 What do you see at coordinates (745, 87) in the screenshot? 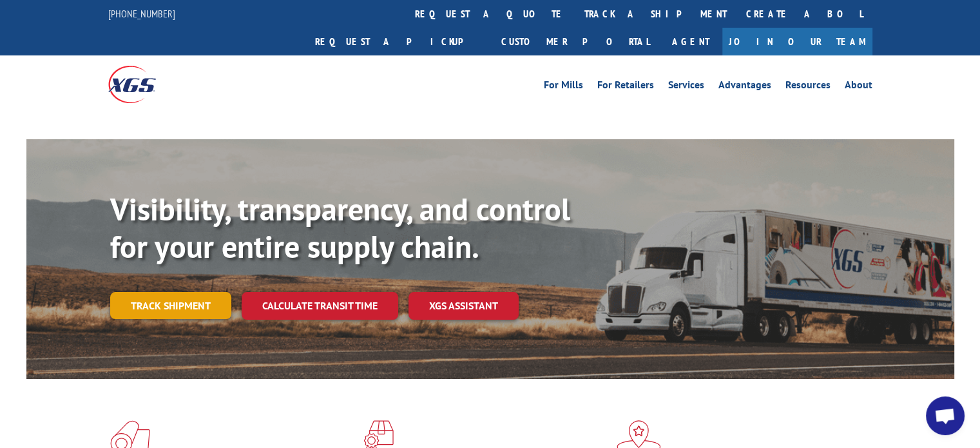
I see `a: Advantages` at bounding box center [745, 87].